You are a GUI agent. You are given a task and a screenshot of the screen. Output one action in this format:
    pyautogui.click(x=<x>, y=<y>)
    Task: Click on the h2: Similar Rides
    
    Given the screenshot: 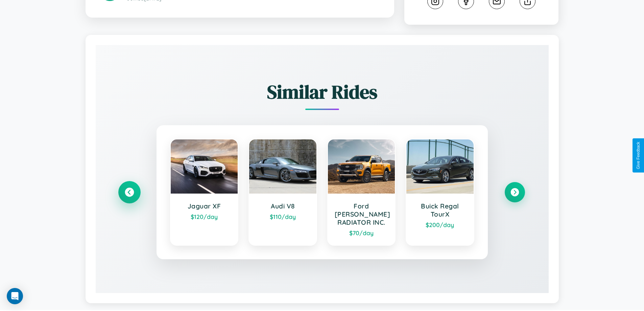 What is the action you would take?
    pyautogui.click(x=322, y=92)
    